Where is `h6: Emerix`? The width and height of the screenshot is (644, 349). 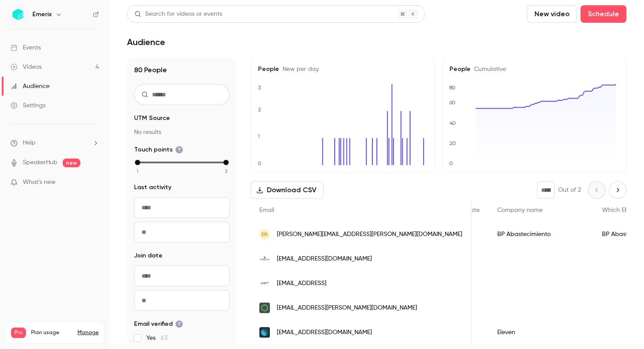 h6: Emerix is located at coordinates (42, 15).